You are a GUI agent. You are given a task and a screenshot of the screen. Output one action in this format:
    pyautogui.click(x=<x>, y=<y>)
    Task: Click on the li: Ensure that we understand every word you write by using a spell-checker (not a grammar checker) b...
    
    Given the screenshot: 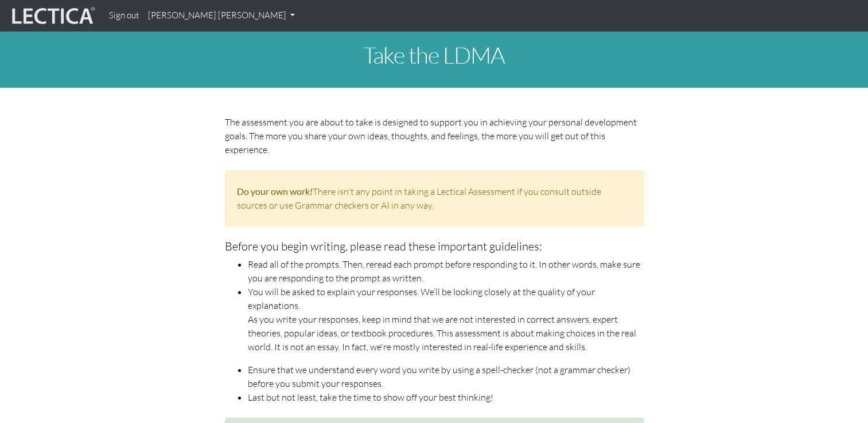 What is the action you would take?
    pyautogui.click(x=446, y=377)
    